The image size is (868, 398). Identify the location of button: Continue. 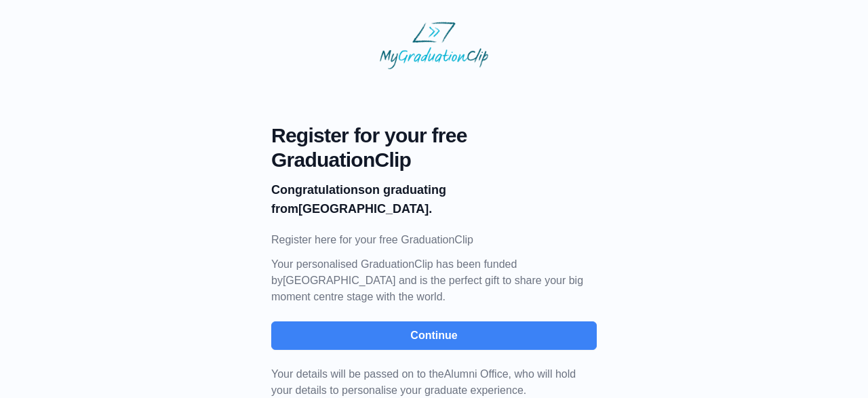
(434, 336).